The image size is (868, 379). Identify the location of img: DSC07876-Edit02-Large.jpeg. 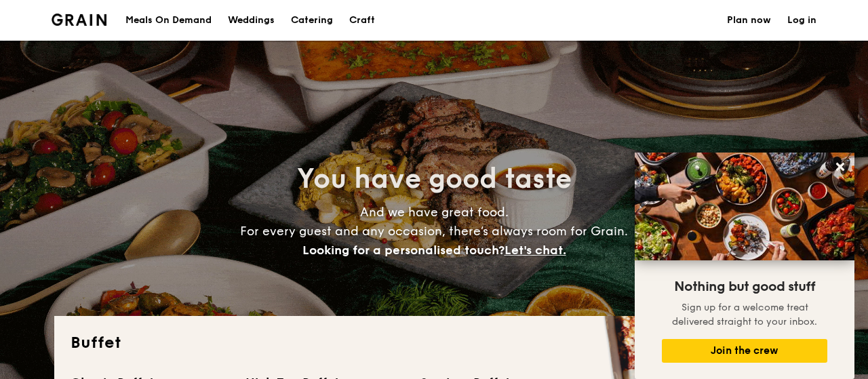
(744, 206).